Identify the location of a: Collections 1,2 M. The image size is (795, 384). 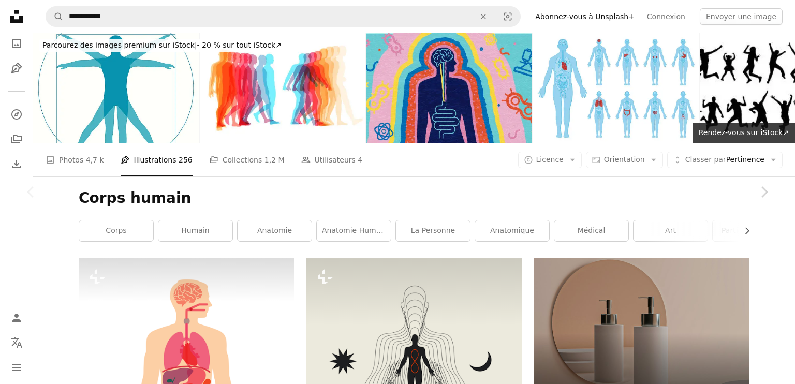
(247, 160).